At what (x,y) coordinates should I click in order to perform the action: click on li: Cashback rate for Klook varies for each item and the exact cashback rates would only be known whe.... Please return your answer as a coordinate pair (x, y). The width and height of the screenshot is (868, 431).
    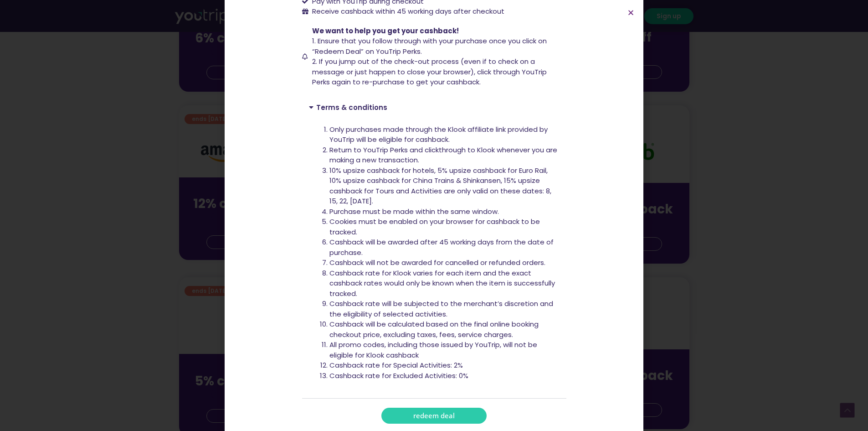
    Looking at the image, I should click on (445, 284).